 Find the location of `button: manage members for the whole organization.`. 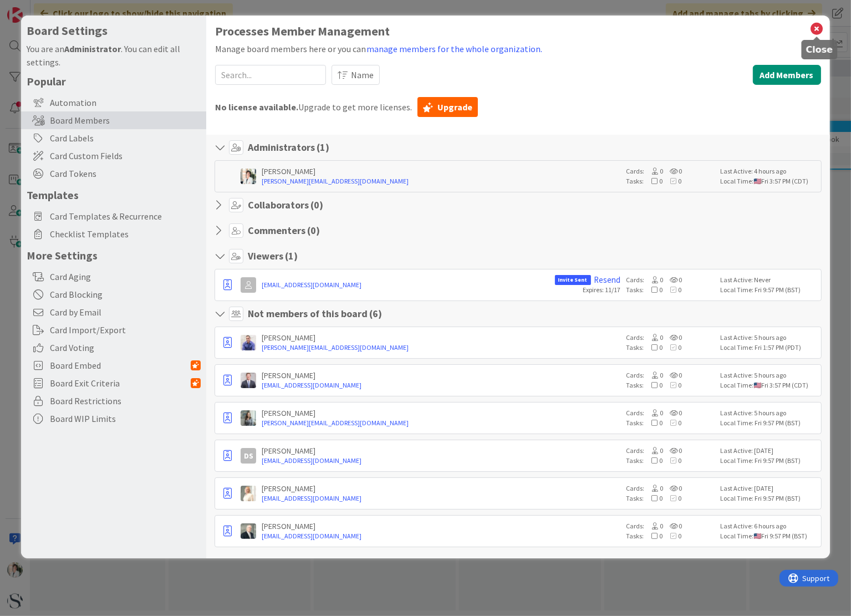

button: manage members for the whole organization. is located at coordinates (454, 49).